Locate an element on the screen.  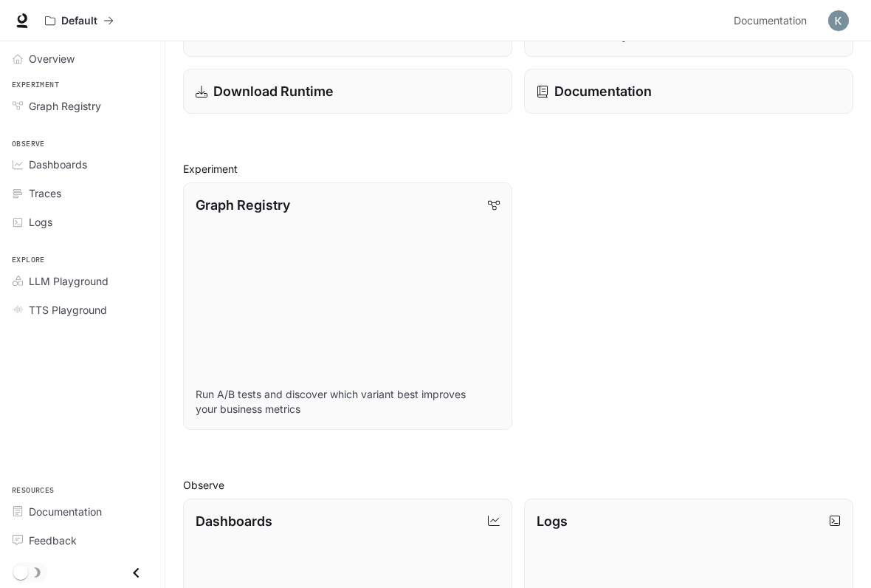
a: Graph RegistryRun A/B tests and discover which variant best improves your business metrics is located at coordinates (348, 305).